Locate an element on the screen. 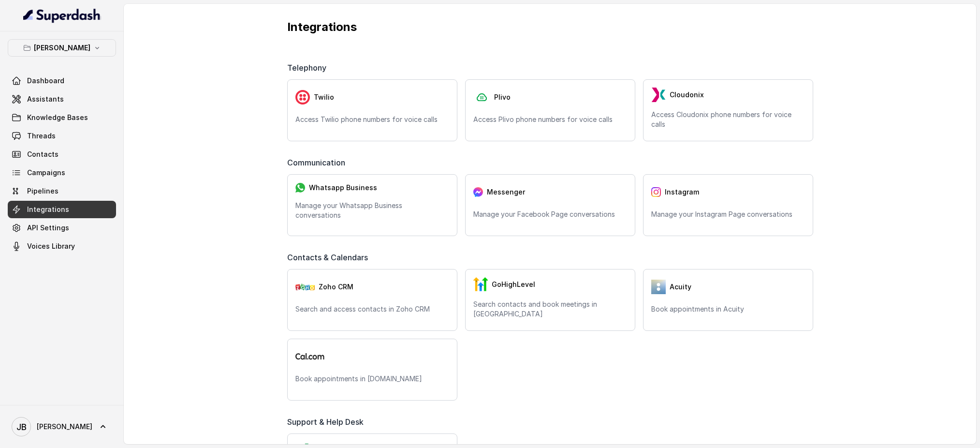  p: Search and access contacts in Zoho CRM is located at coordinates (373, 309).